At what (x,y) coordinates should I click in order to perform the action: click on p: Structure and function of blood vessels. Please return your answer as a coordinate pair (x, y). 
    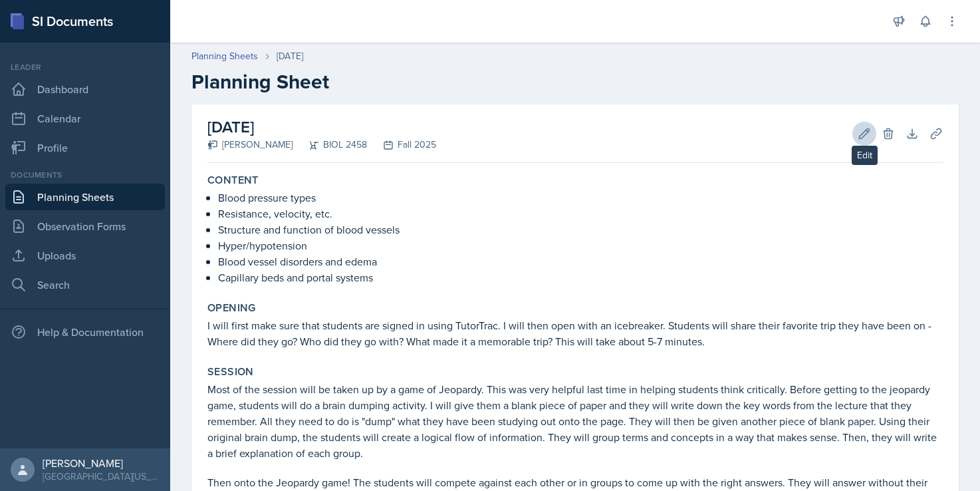
    Looking at the image, I should click on (581, 229).